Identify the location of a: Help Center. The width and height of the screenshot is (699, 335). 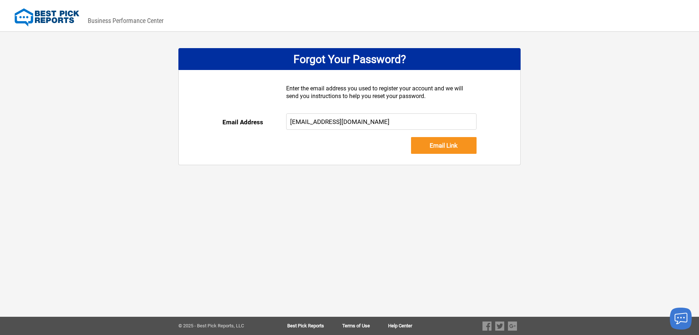
(400, 326).